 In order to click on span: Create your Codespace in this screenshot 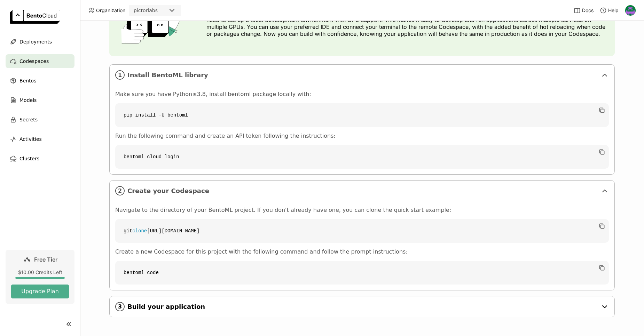, I will do `click(362, 191)`.